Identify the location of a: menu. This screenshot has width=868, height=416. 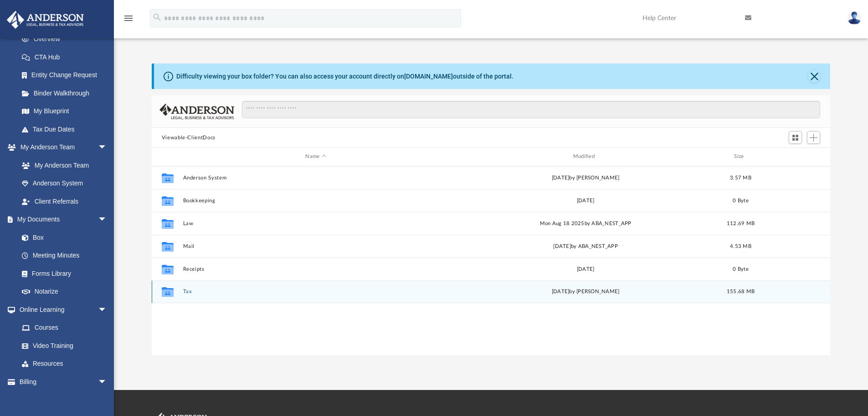
(128, 21).